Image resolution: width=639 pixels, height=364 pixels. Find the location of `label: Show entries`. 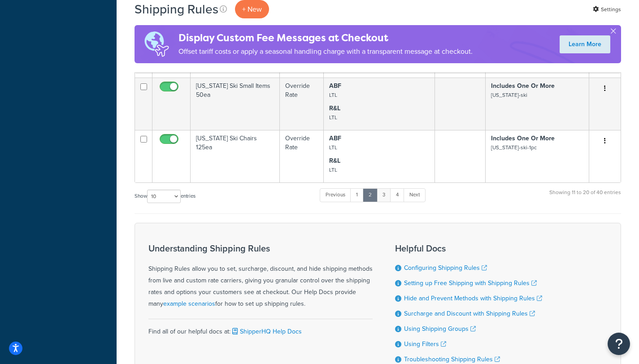

label: Show entries is located at coordinates (165, 196).